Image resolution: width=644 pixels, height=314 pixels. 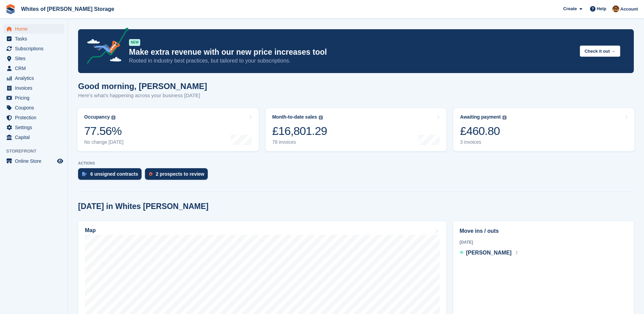 I want to click on p: Make extra revenue with our new price increases tool, so click(x=352, y=52).